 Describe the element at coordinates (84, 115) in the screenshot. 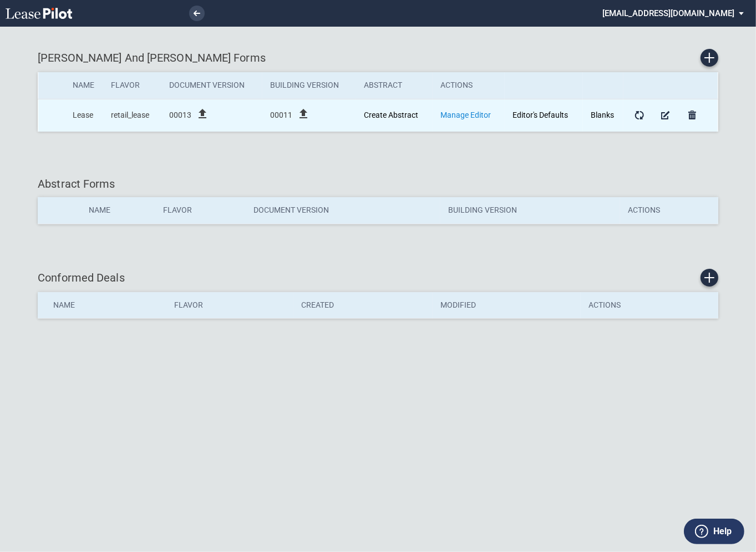

I see `td: Lease` at that location.